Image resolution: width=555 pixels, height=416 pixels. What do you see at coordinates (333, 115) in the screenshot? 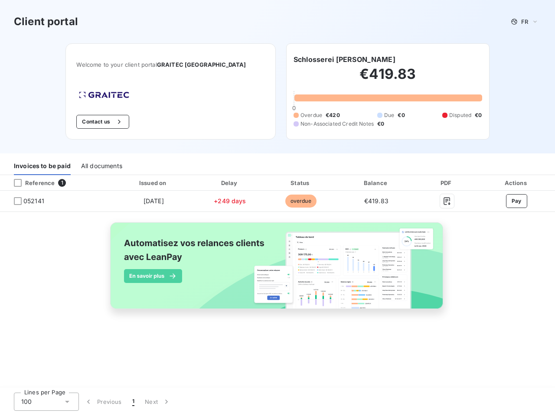
I see `span: €420` at bounding box center [333, 115].